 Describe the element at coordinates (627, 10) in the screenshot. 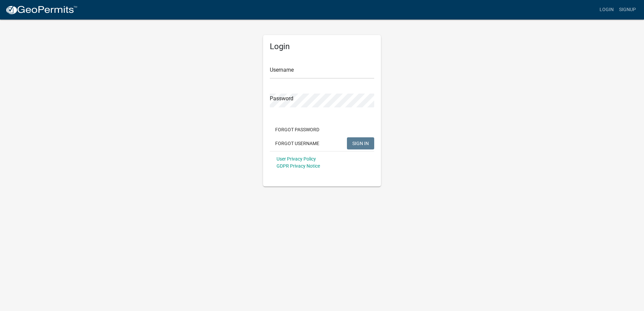

I see `a: Signup` at that location.